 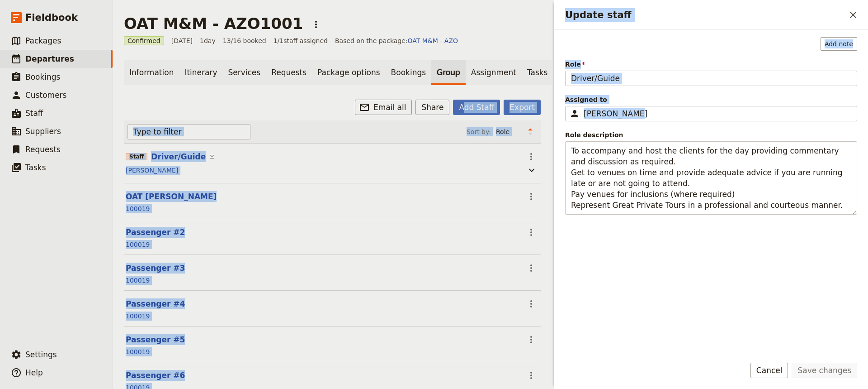 What do you see at coordinates (383, 108) in the screenshot?
I see `button: ​Email all` at bounding box center [383, 108].